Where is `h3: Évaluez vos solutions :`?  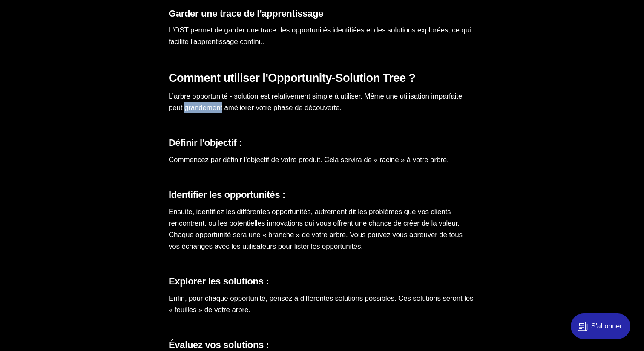
h3: Évaluez vos solutions : is located at coordinates (322, 345).